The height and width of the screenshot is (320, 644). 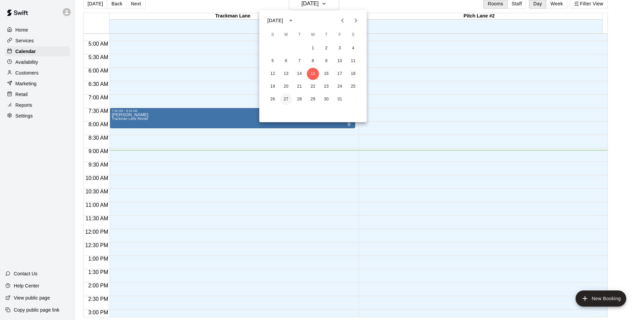 I want to click on button: 24, so click(x=340, y=87).